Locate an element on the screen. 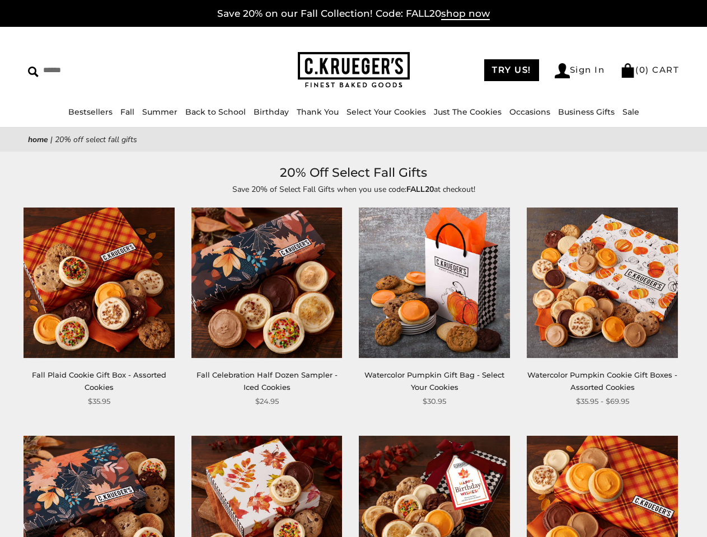 Image resolution: width=707 pixels, height=537 pixels. img: Watercolor Pumpkin Gift Bag - Select Your Cookies is located at coordinates (434, 283).